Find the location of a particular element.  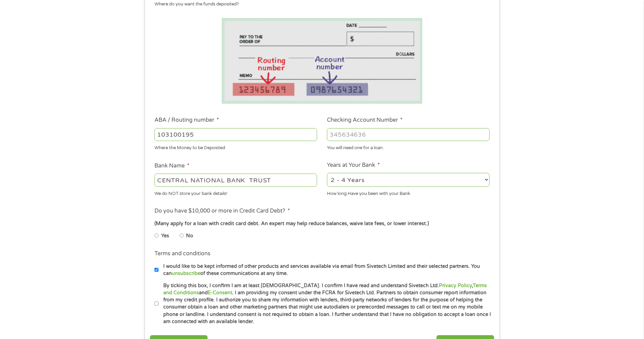

input: 345634636 is located at coordinates (408, 135).